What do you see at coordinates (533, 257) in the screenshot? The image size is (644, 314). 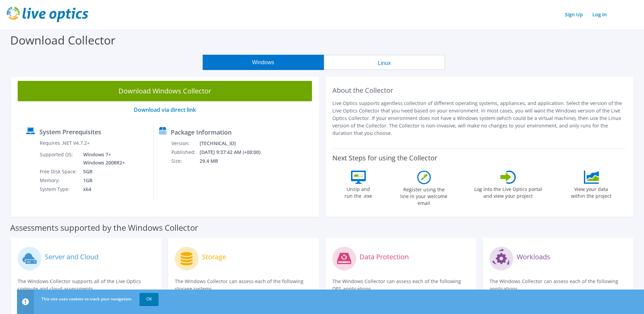 I see `label: Workloads` at bounding box center [533, 257].